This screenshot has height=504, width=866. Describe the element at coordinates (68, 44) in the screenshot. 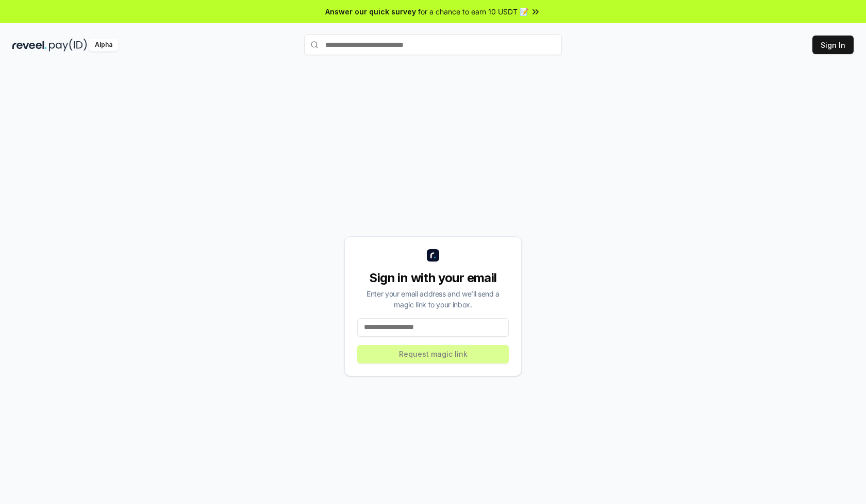

I see `img: pay_id` at that location.